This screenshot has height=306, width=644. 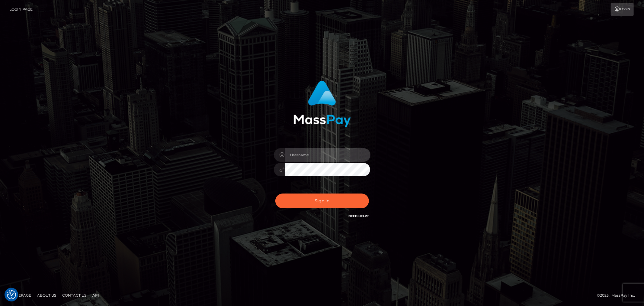 I want to click on img: MassPay Login, so click(x=322, y=103).